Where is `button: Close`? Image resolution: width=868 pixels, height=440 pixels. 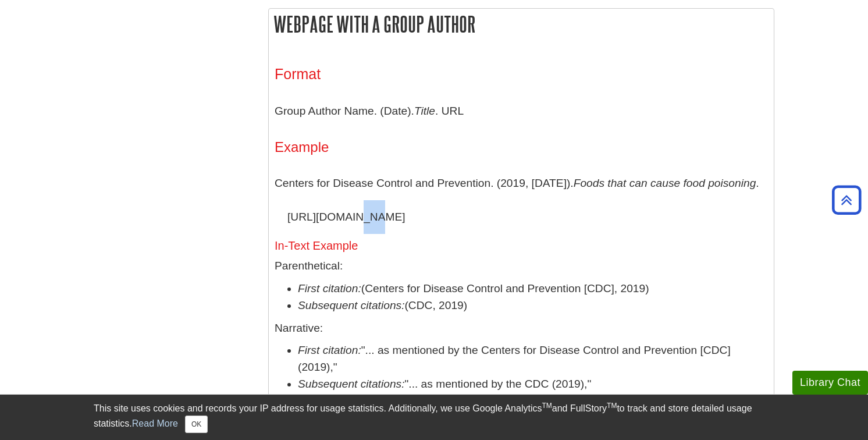 button: Close is located at coordinates (196, 424).